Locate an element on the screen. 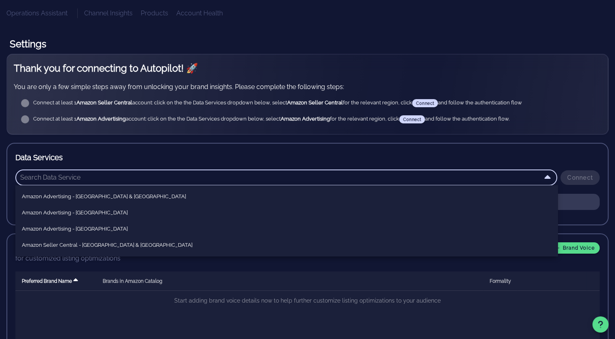 This screenshot has width=615, height=339. h1: Settings is located at coordinates (307, 44).